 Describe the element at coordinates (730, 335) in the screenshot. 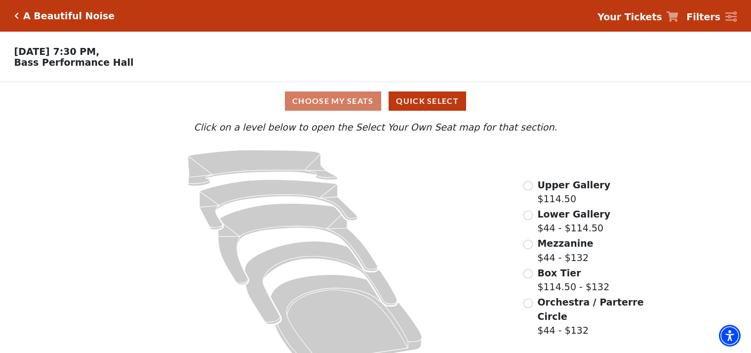

I see `div: Accessibility Menu` at that location.